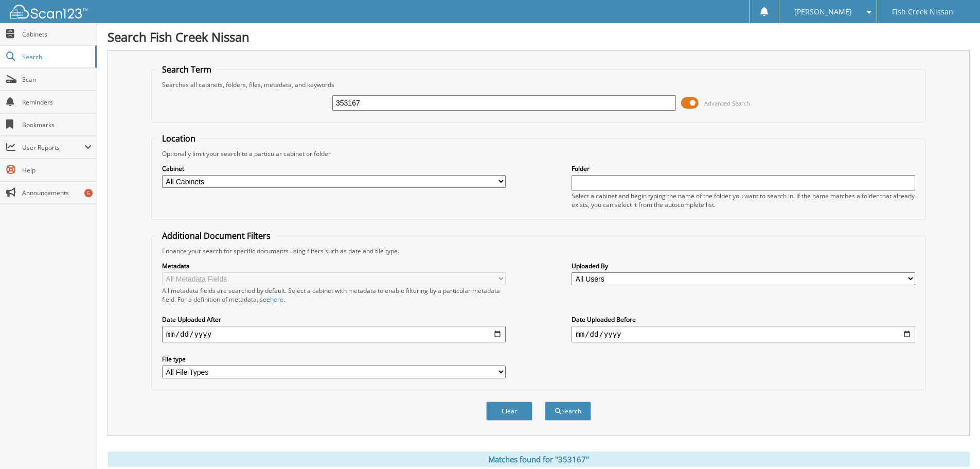 The height and width of the screenshot is (469, 980). Describe the element at coordinates (277, 299) in the screenshot. I see `a: here` at that location.